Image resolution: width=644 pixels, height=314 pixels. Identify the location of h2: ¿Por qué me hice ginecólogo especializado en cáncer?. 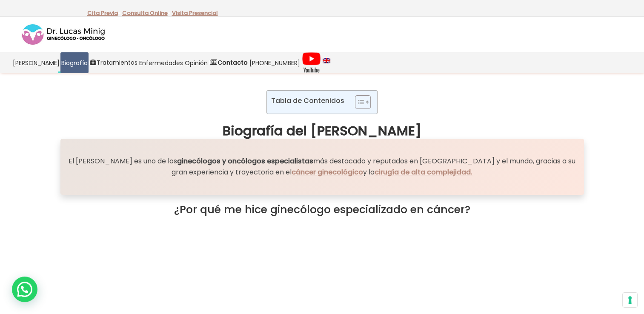
(323, 210).